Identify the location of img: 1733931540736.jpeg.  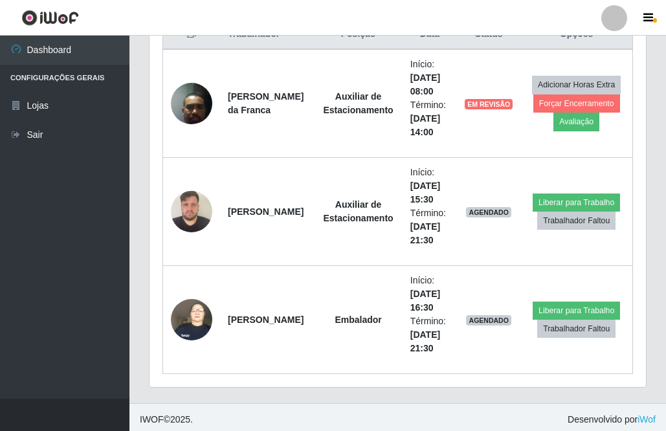
(191, 211).